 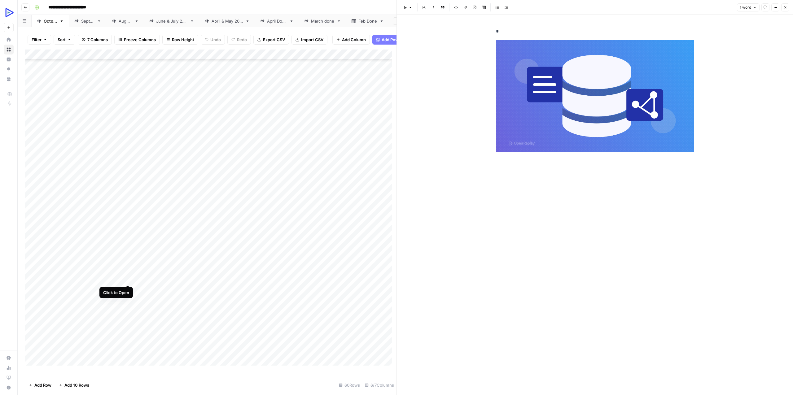 What do you see at coordinates (9, 378) in the screenshot?
I see `a: Learning Hub` at bounding box center [9, 378].